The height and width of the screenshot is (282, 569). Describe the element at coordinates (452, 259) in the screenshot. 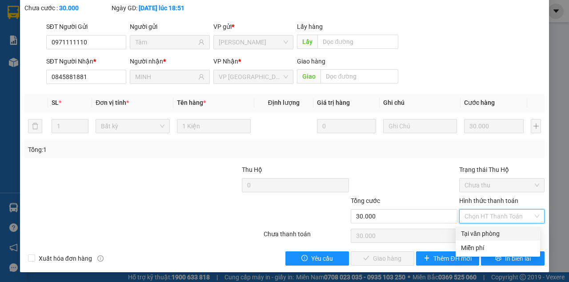

I see `span: Thêm ĐH mới` at that location.